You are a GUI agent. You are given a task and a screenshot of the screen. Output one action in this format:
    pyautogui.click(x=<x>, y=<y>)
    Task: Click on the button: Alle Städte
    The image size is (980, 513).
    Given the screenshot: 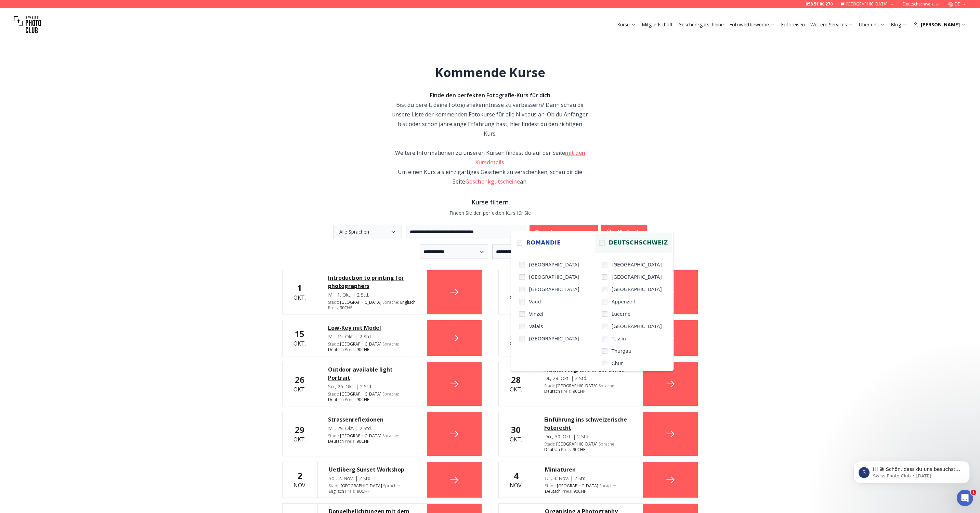 What is the action you would take?
    pyautogui.click(x=624, y=231)
    